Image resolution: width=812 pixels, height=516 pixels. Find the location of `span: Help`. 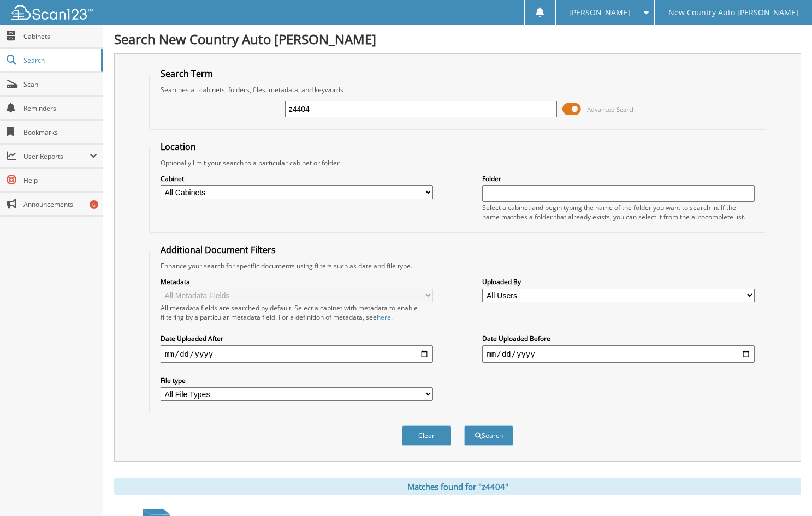

span: Help is located at coordinates (60, 180).